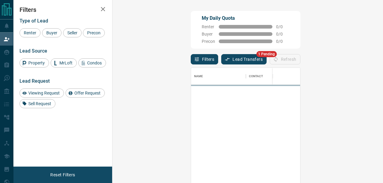 Image resolution: width=383 pixels, height=183 pixels. I want to click on h2: Filters, so click(63, 10).